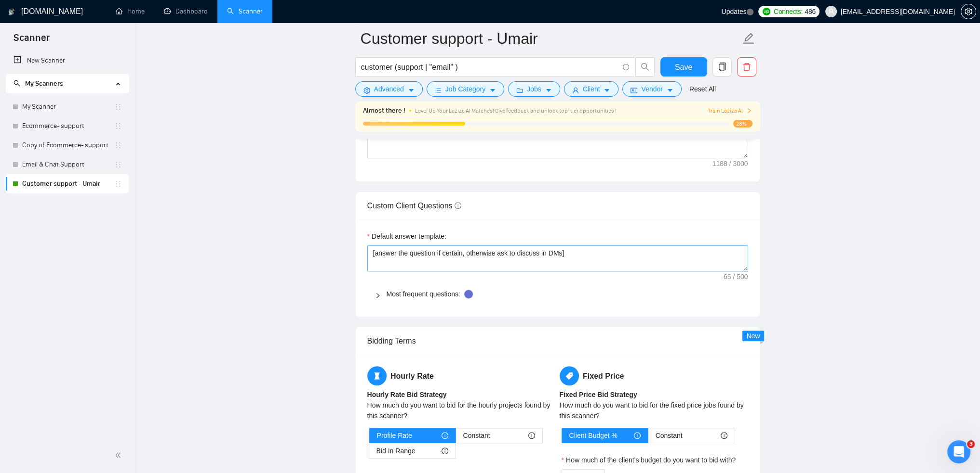 The height and width of the screenshot is (473, 980). What do you see at coordinates (67, 61) in the screenshot?
I see `li: New Scanner` at bounding box center [67, 61].